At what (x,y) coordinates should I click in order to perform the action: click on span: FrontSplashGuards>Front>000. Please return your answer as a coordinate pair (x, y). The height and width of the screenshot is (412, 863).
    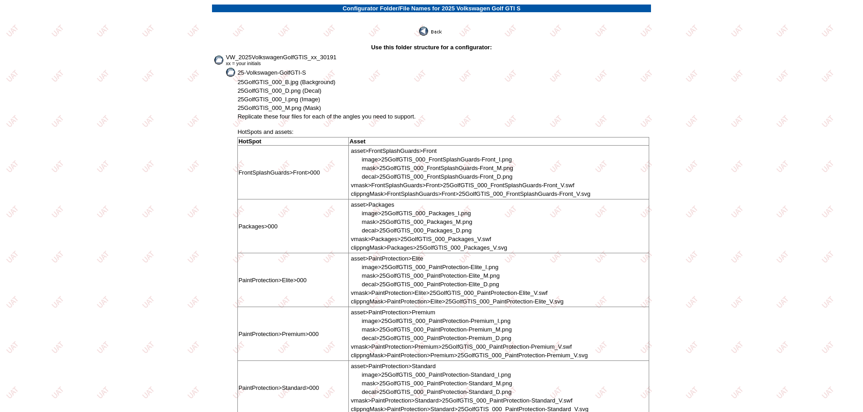
    Looking at the image, I should click on (279, 173).